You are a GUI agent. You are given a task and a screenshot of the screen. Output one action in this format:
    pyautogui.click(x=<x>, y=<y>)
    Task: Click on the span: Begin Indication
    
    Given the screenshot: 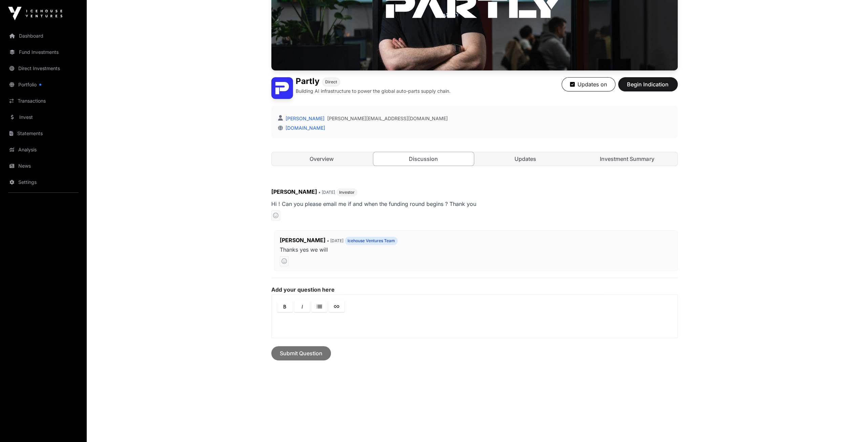 What is the action you would take?
    pyautogui.click(x=648, y=84)
    